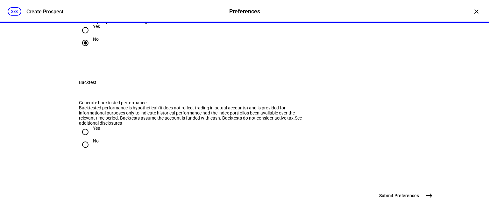 Image resolution: width=489 pixels, height=221 pixels. I want to click on div: Backtested performance is hypothetical (it does not reflect trading in actual accounts) and is pr..., so click(195, 116).